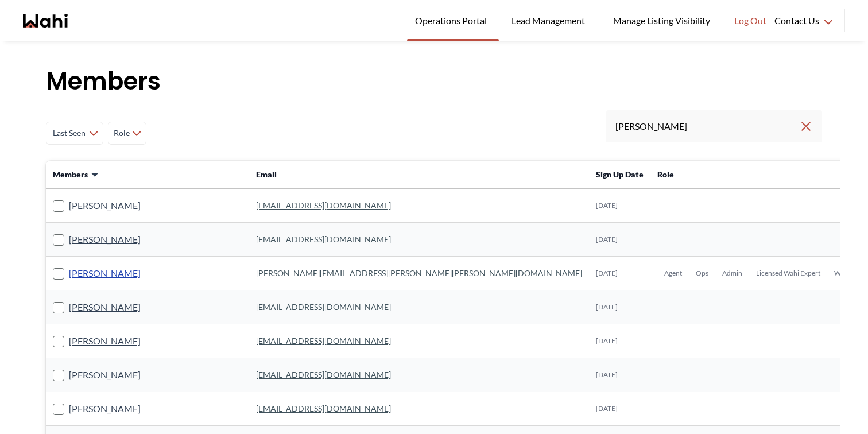  Describe the element at coordinates (76, 175) in the screenshot. I see `button: Members` at that location.